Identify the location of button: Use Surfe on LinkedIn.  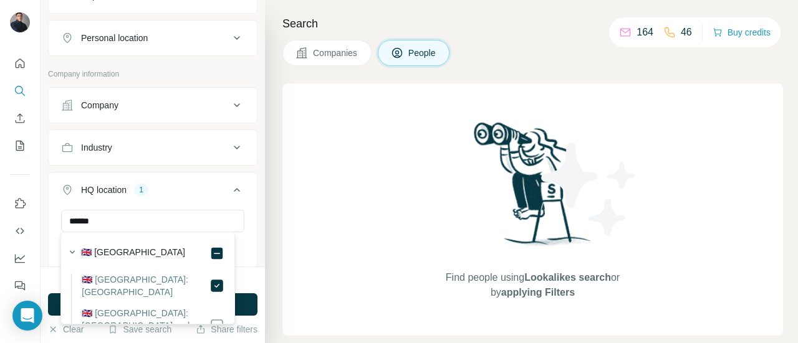
(20, 204).